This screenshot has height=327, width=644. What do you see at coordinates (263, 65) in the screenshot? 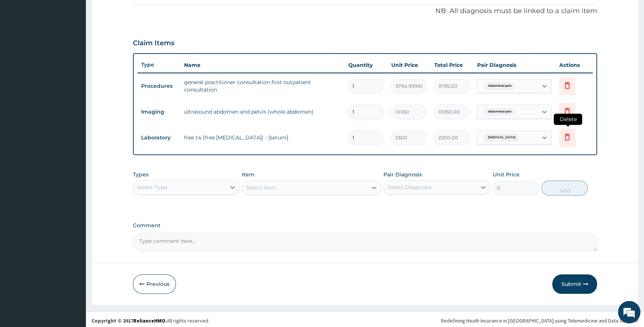
I see `th: Name` at bounding box center [263, 65].